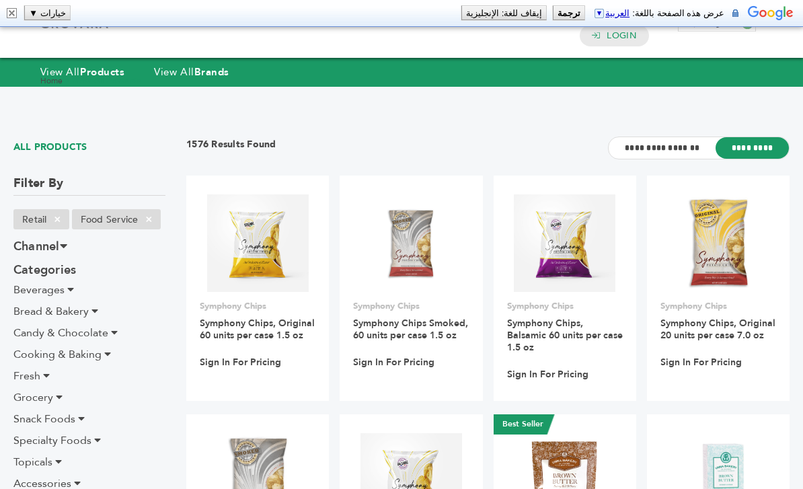 This screenshot has width=803, height=489. Describe the element at coordinates (52, 440) in the screenshot. I see `span: Specialty Foods` at that location.